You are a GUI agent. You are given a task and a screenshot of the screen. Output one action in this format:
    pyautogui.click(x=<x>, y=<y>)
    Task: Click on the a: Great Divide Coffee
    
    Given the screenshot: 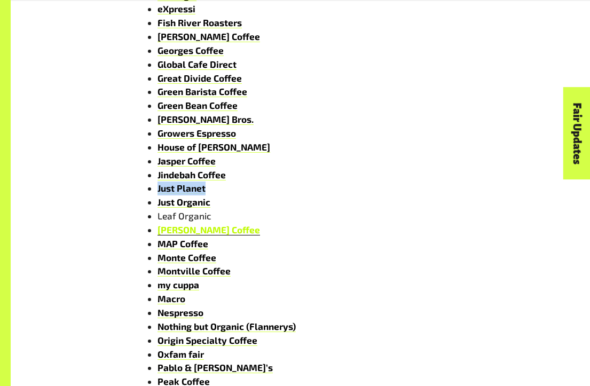 What is the action you would take?
    pyautogui.click(x=200, y=78)
    